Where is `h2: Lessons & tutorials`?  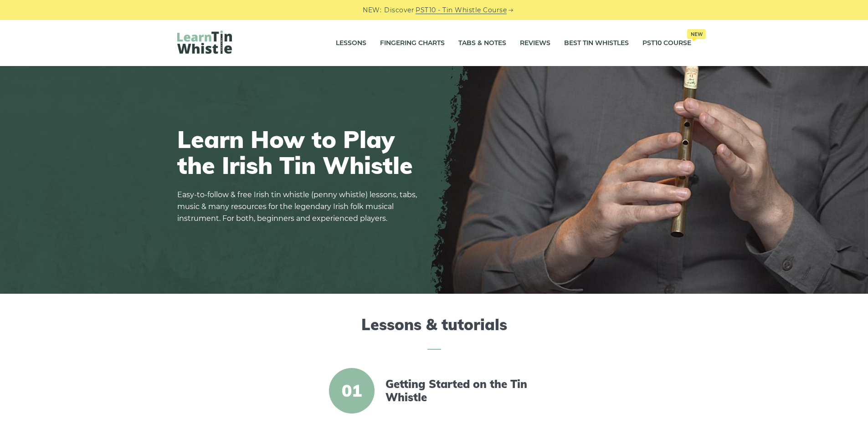
h2: Lessons & tutorials is located at coordinates (434, 332).